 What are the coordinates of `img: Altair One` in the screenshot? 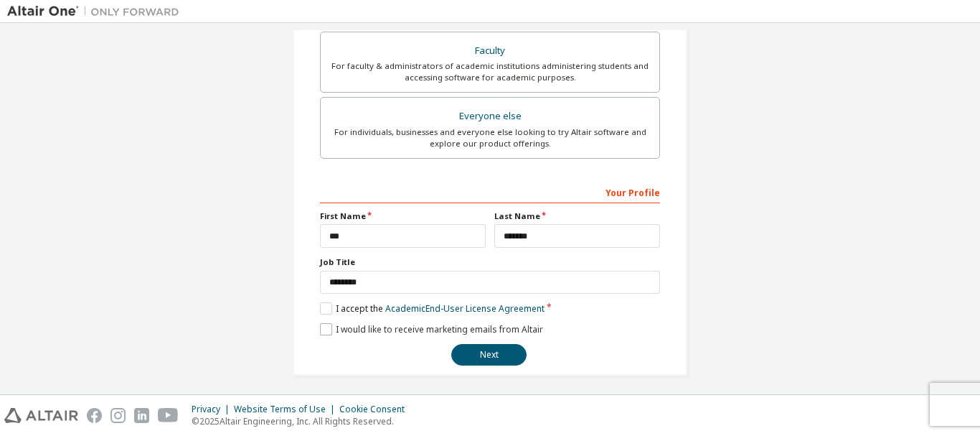 It's located at (97, 11).